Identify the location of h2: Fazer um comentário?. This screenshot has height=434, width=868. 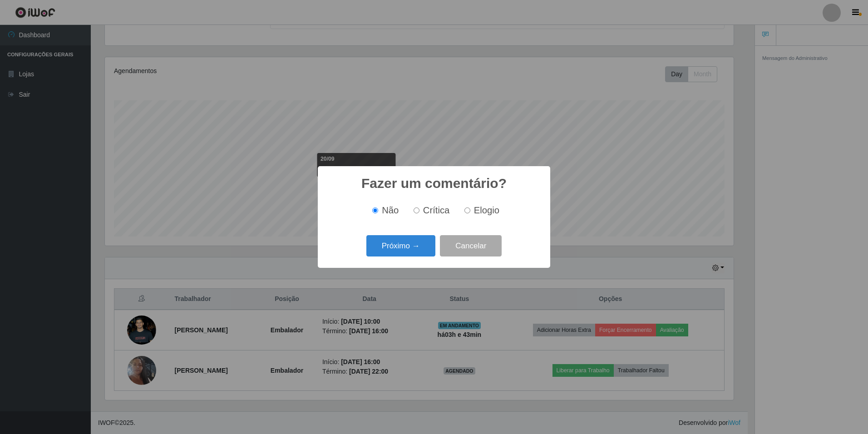
(434, 184).